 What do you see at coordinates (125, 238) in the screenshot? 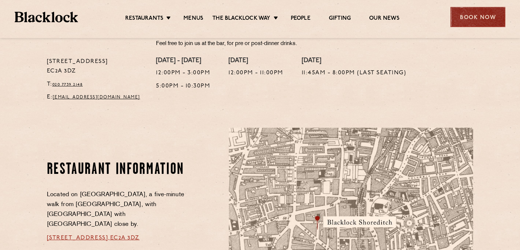
I see `a: EC2A 3DZ` at bounding box center [125, 238].